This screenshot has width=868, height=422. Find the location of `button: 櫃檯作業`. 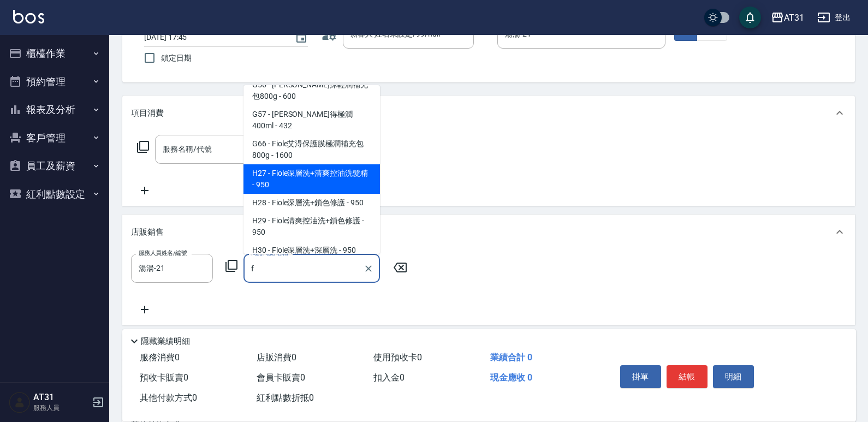

button: 櫃檯作業 is located at coordinates (54, 54).